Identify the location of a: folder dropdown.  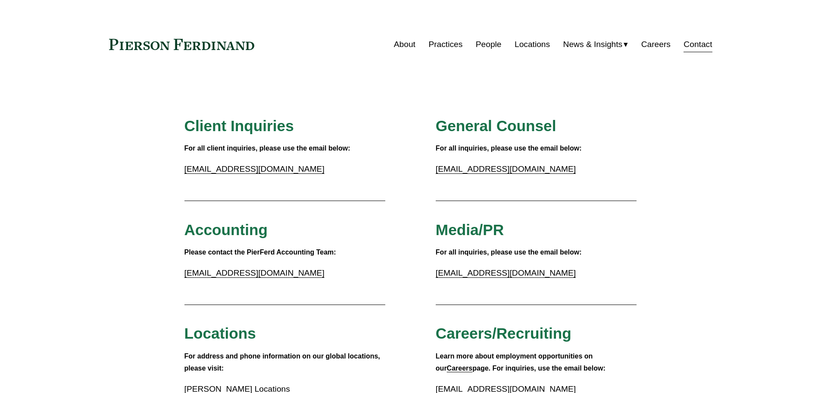
(596, 44).